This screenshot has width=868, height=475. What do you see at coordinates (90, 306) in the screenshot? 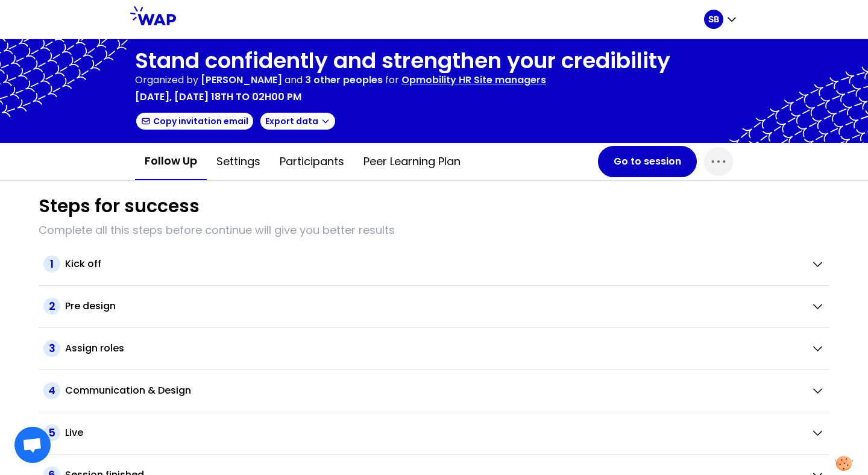
I see `h2: Pre design` at bounding box center [90, 306].